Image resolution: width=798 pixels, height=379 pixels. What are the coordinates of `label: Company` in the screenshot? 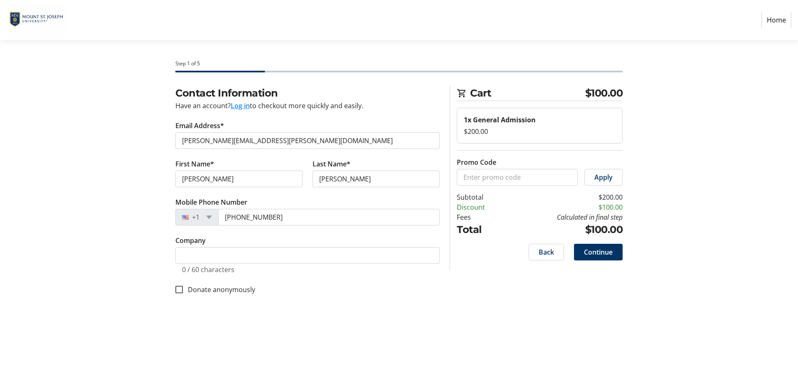 It's located at (190, 240).